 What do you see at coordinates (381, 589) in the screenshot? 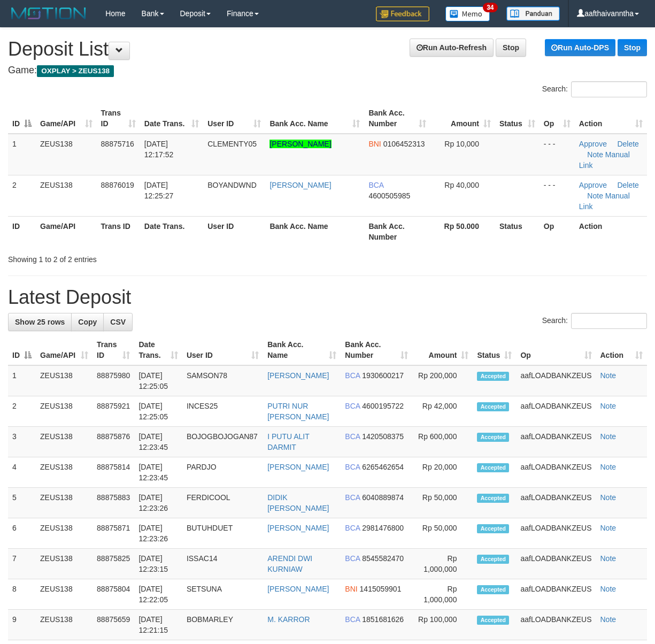
I see `span: Copy 1415059901 to clipboard` at bounding box center [381, 589].